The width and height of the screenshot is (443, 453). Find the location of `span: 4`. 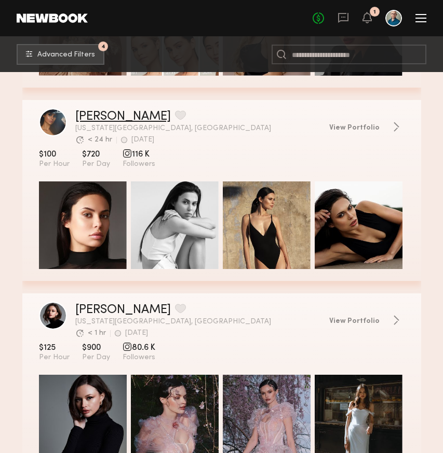

span: 4 is located at coordinates (103, 46).